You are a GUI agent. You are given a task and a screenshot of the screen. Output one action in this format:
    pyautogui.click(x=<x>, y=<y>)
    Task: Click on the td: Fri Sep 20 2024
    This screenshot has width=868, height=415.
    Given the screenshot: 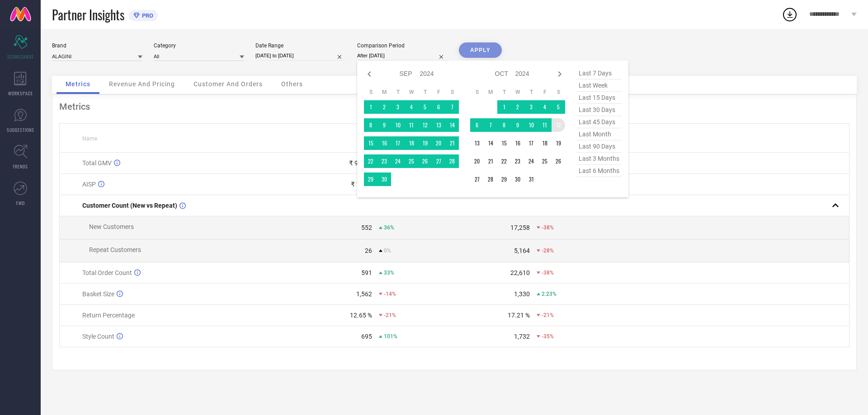 What is the action you would take?
    pyautogui.click(x=439, y=143)
    